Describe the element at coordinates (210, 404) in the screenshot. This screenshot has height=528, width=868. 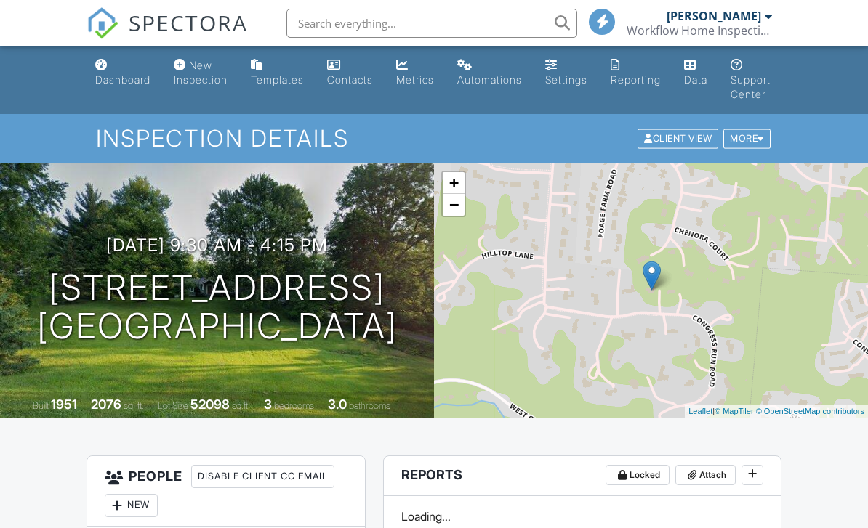
I see `div: 52098` at that location.